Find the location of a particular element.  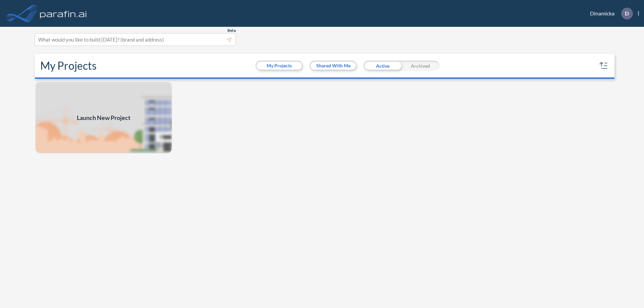

p: D is located at coordinates (627, 14).